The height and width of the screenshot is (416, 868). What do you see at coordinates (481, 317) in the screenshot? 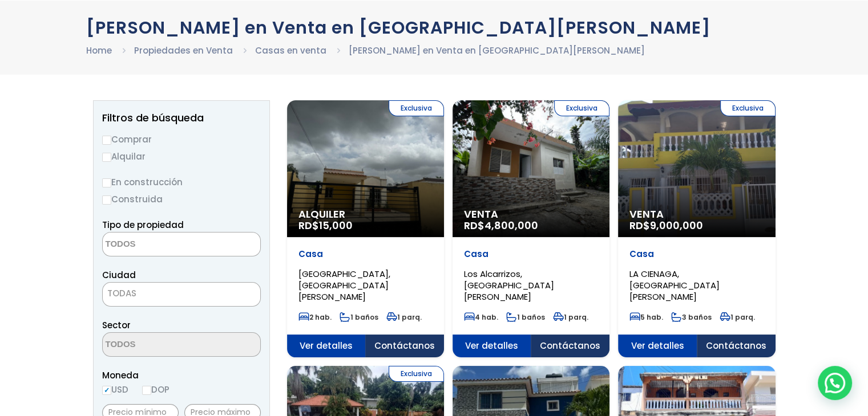
I see `span: 4 hab.` at bounding box center [481, 317].